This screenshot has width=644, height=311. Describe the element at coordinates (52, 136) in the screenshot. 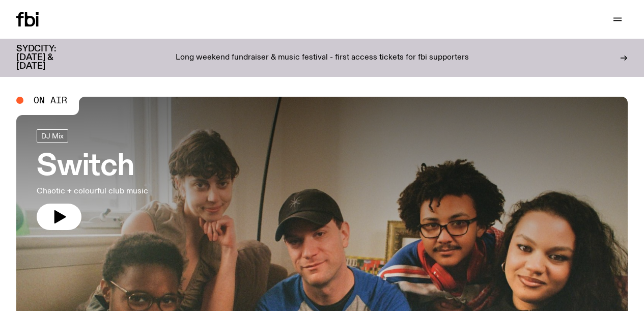

I see `a: DJ Mix` at that location.